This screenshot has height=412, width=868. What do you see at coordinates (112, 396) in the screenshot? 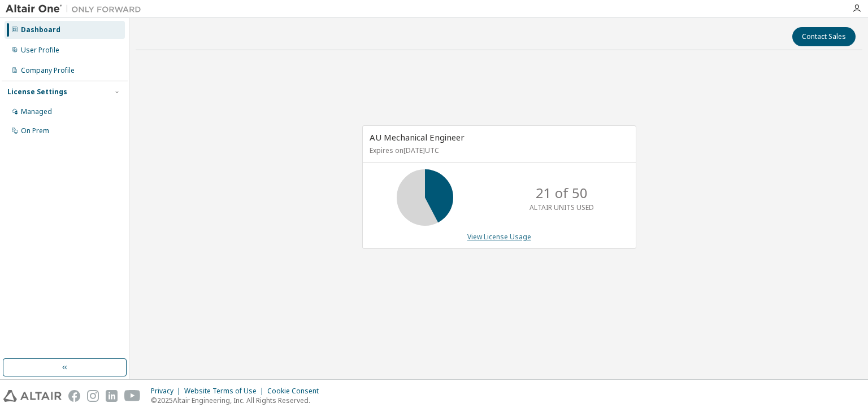
I see `img: linkedin.svg` at bounding box center [112, 396].